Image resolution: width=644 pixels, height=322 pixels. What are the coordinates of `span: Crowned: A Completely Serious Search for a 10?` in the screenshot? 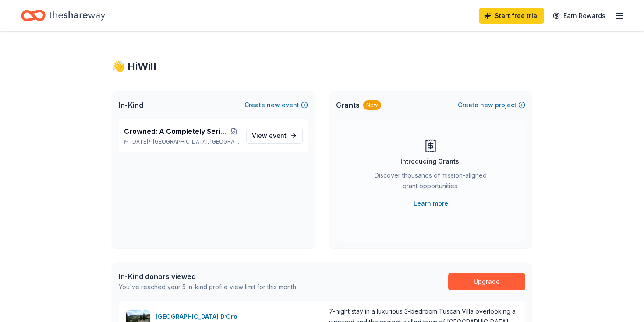 It's located at (176, 132).